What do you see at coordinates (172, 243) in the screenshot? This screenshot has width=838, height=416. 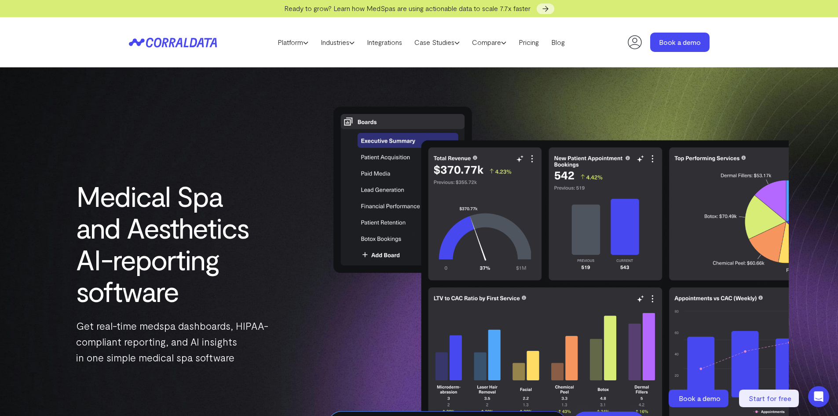 I see `h1: Medical Spa and Aesthetics AI-reporting software` at bounding box center [172, 243].